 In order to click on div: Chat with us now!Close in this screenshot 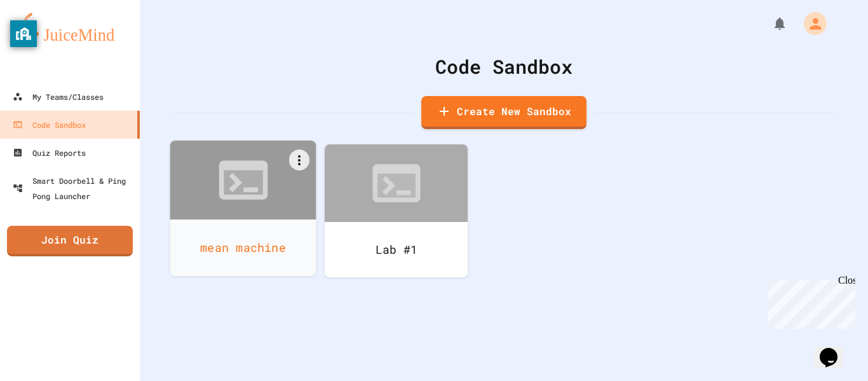, I will do `click(46, 43)`.